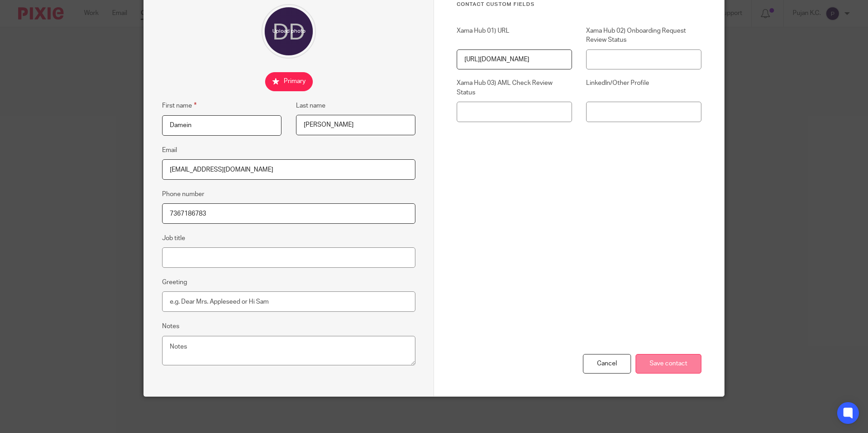 This screenshot has width=868, height=433. Describe the element at coordinates (173, 238) in the screenshot. I see `label: Job title` at that location.